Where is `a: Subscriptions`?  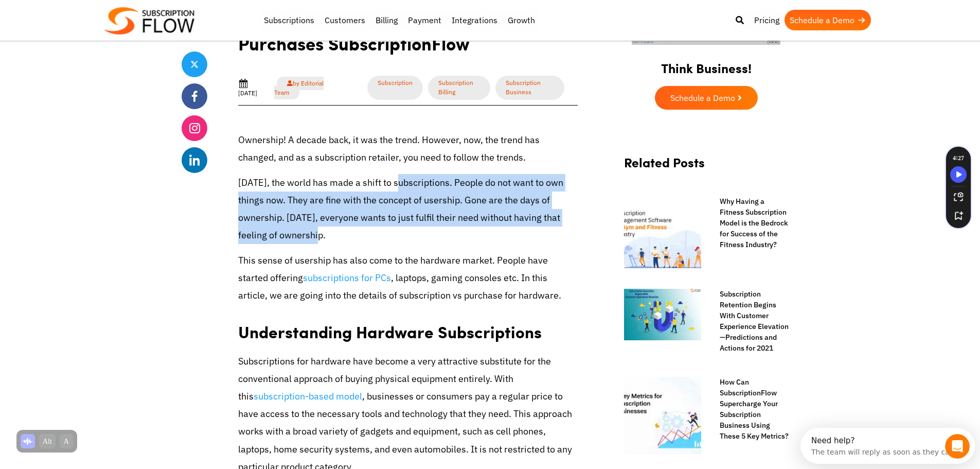
a: Subscriptions is located at coordinates (289, 20).